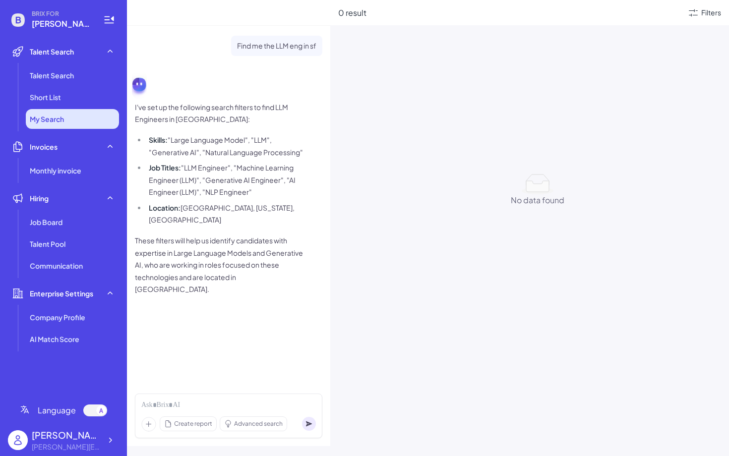 The height and width of the screenshot is (456, 729). Describe the element at coordinates (193, 424) in the screenshot. I see `span: Create report` at that location.